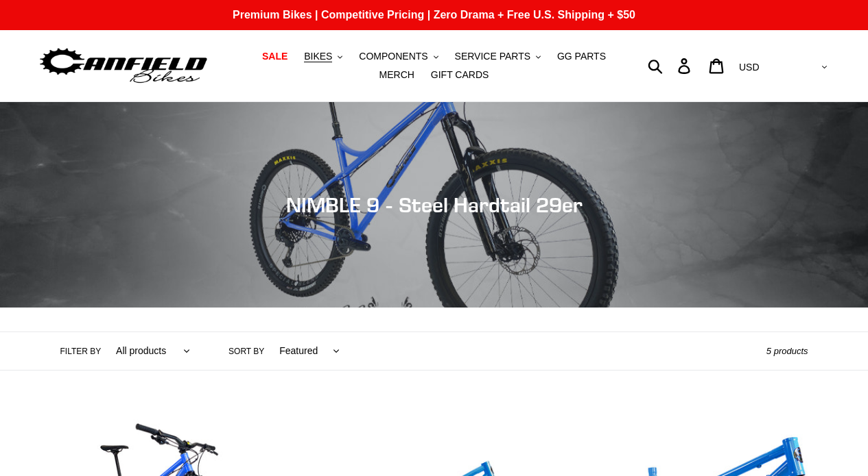 Image resolution: width=868 pixels, height=476 pixels. What do you see at coordinates (581, 56) in the screenshot?
I see `span: GG PARTS` at bounding box center [581, 56].